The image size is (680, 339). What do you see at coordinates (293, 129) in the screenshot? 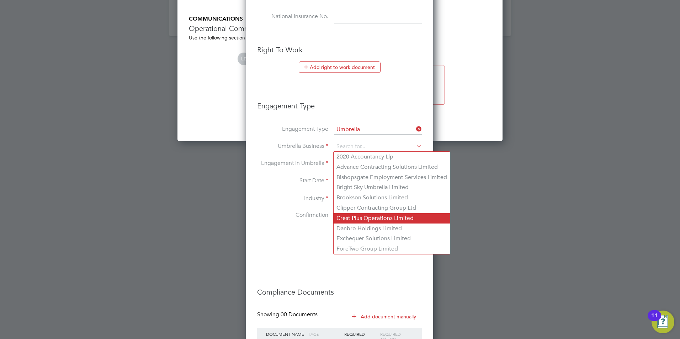
I see `label: Engagement Type` at bounding box center [293, 129].